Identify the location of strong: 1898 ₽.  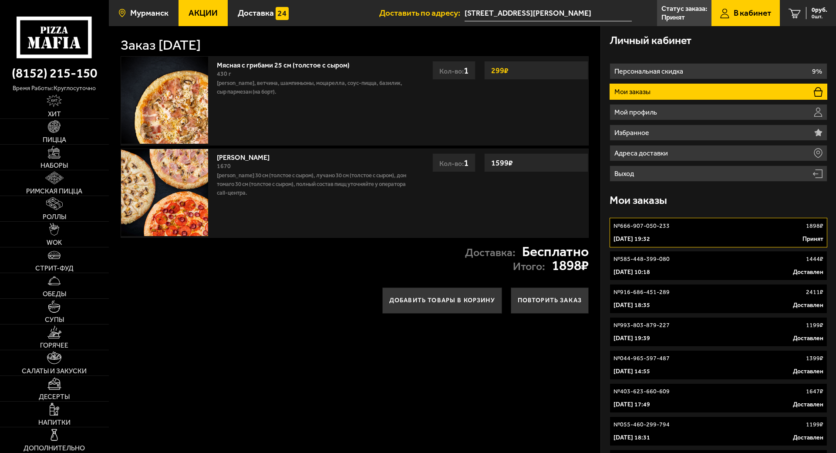
(570, 265).